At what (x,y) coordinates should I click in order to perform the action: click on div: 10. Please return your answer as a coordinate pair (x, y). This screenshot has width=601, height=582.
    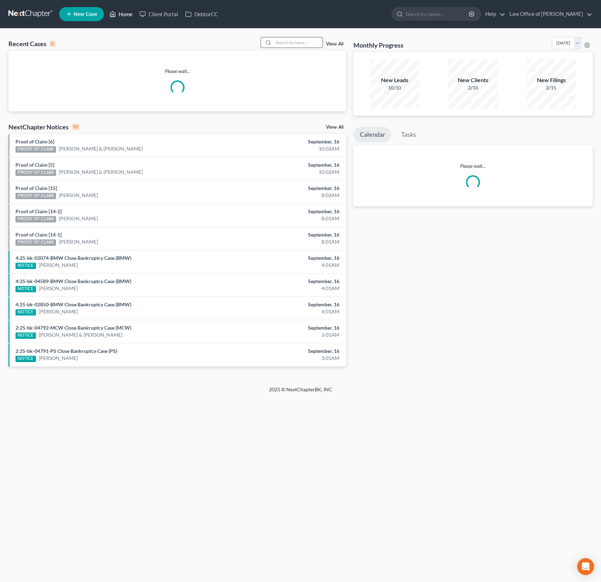
    Looking at the image, I should click on (75, 127).